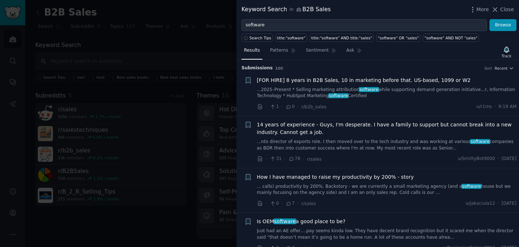 This screenshot has height=247, width=519. What do you see at coordinates (398, 37) in the screenshot?
I see `a: "software" OR "sales"` at bounding box center [398, 37].